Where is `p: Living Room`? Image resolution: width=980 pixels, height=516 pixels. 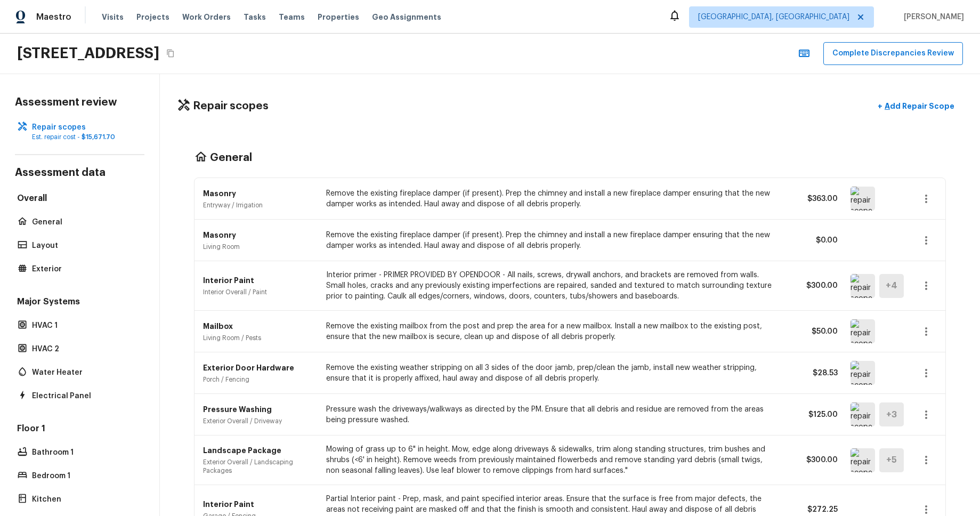
p: Living Room is located at coordinates (258, 247).